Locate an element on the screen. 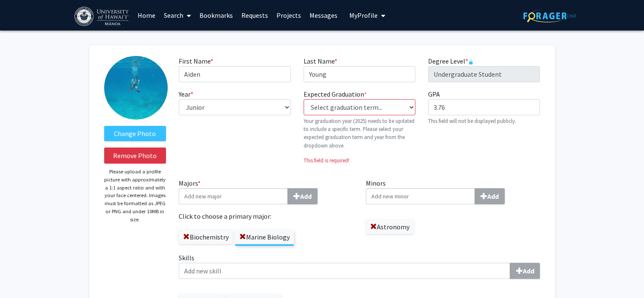  button: Minors is located at coordinates (490, 196).